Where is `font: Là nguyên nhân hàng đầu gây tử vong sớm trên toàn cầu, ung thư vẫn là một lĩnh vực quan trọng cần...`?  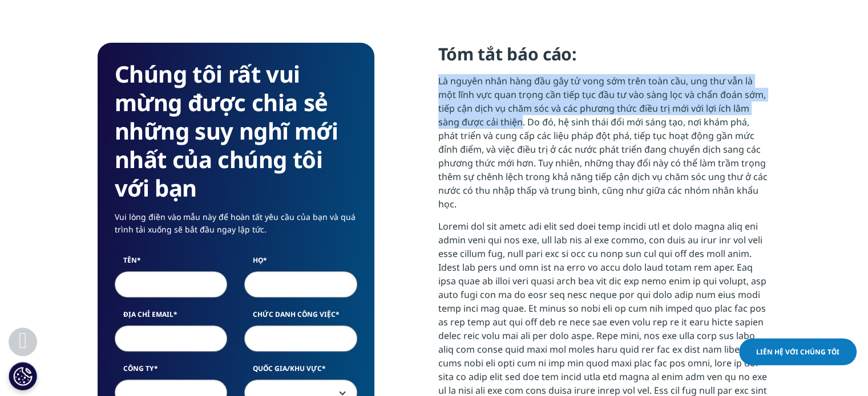 font: Là nguyên nhân hàng đầu gây tử vong sớm trên toàn cầu, ung thư vẫn là một lĩnh vực quan trọng cần... is located at coordinates (602, 143).